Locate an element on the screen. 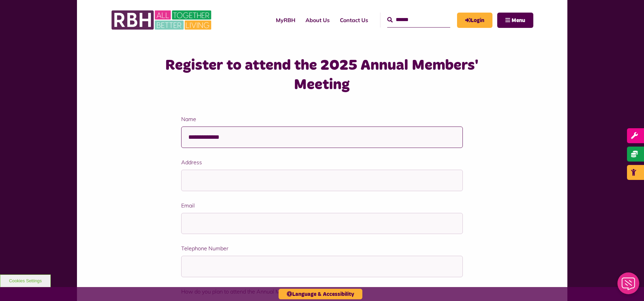 The height and width of the screenshot is (301, 644). label: Address is located at coordinates (322, 162).